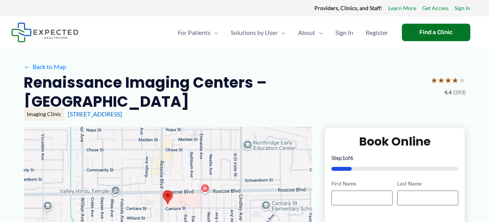 Image resolution: width=489 pixels, height=222 pixels. What do you see at coordinates (402, 8) in the screenshot?
I see `a: Learn More` at bounding box center [402, 8].